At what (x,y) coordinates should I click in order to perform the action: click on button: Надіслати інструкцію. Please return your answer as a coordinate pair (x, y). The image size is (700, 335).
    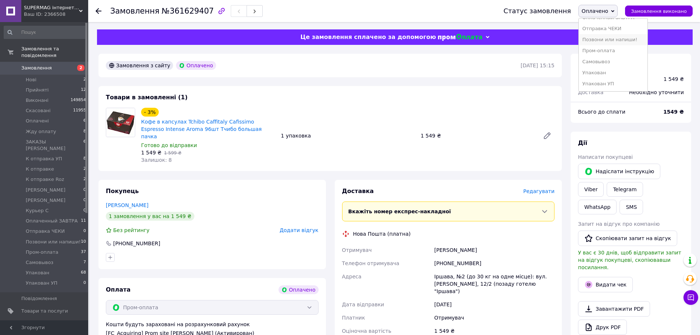
    Looking at the image, I should click on (619, 171).